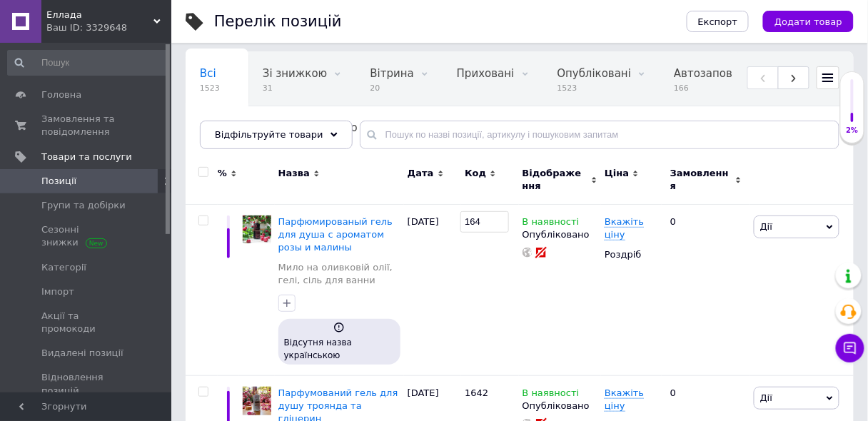  I want to click on div: Ваш ID: 3329648, so click(108, 28).